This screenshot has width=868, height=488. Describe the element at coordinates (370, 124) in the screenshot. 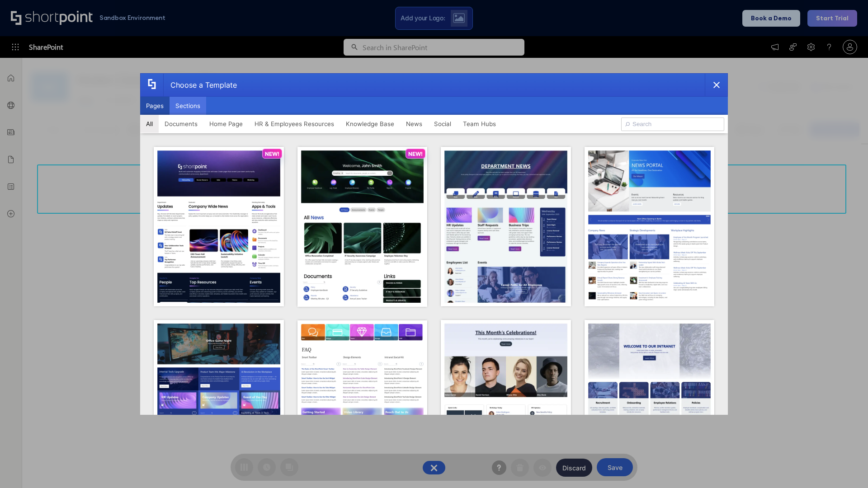

I see `button: Knowledge Base` at that location.